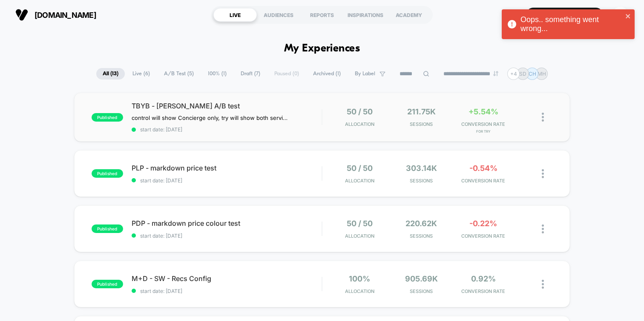  Describe the element at coordinates (513, 73) in the screenshot. I see `div: + 4` at that location.